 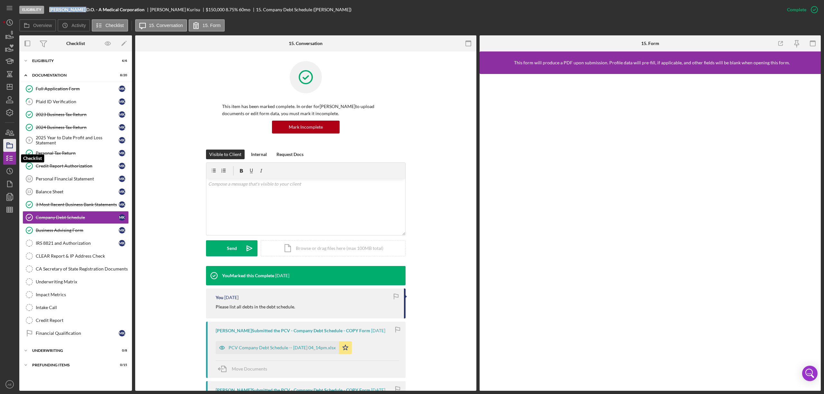 What do you see at coordinates (10, 385) in the screenshot?
I see `button: AE` at bounding box center [10, 385].